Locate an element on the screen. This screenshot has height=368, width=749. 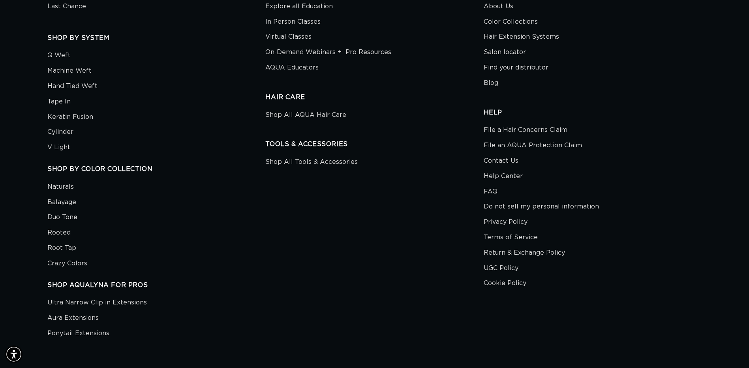
h2: HAIR CARE is located at coordinates (374, 97).